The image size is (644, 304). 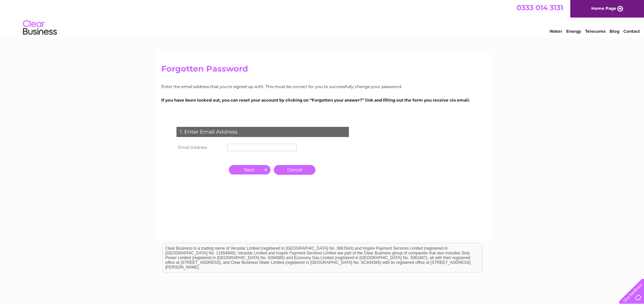 I want to click on h2: Forgotten Password, so click(x=322, y=71).